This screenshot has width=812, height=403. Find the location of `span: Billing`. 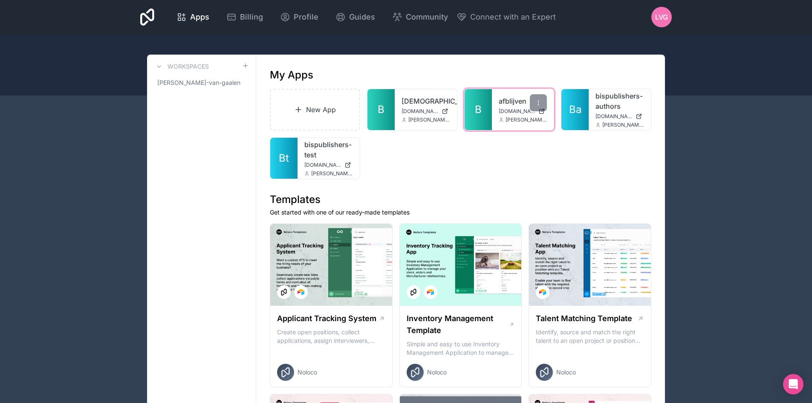

span: Billing is located at coordinates (251, 17).